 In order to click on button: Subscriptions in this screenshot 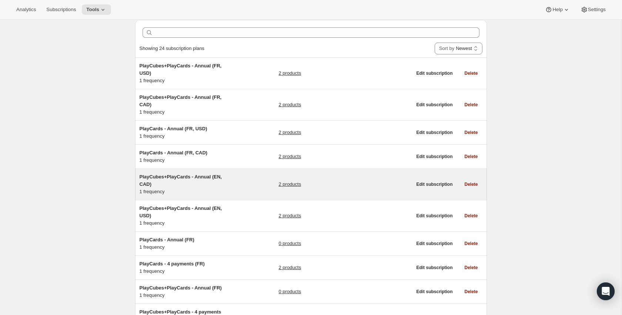, I will do `click(61, 10)`.